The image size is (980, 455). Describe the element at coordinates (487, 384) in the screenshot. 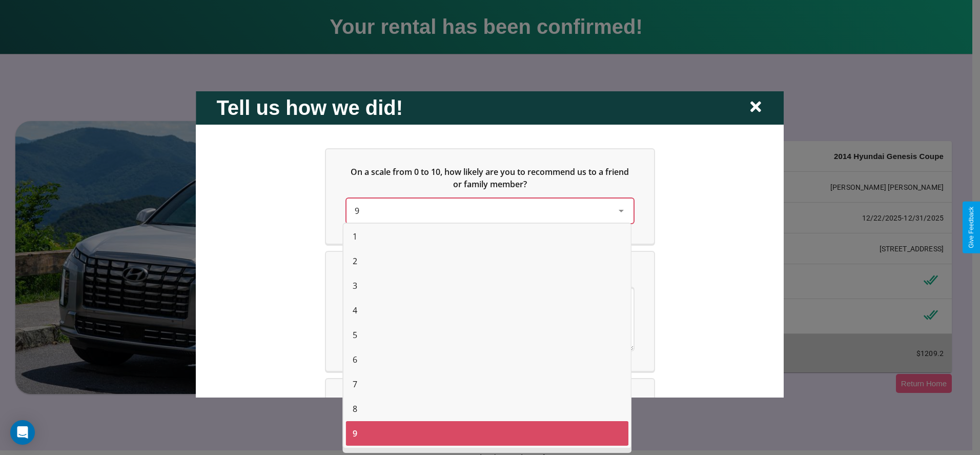

I see `div: 7` at that location.